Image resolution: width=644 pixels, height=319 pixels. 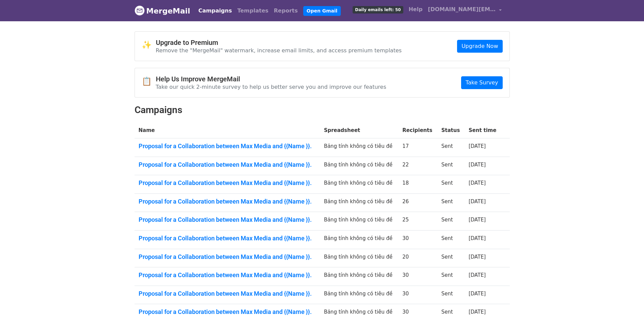 I want to click on a: MergeMail, so click(x=162, y=11).